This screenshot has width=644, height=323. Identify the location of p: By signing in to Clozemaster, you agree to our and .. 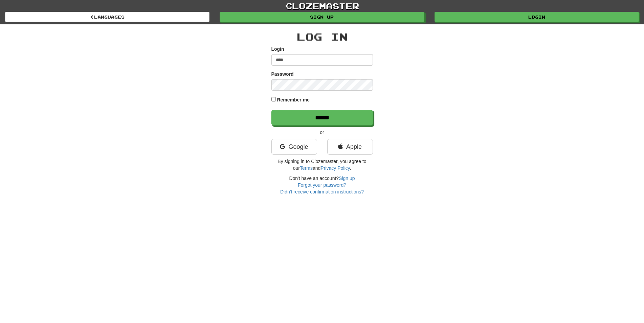
(322, 165).